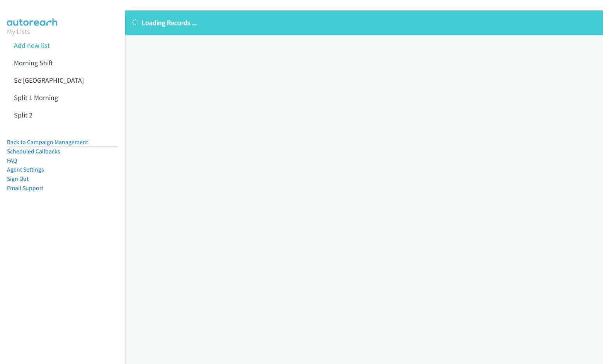  I want to click on a: Agent Settings, so click(26, 169).